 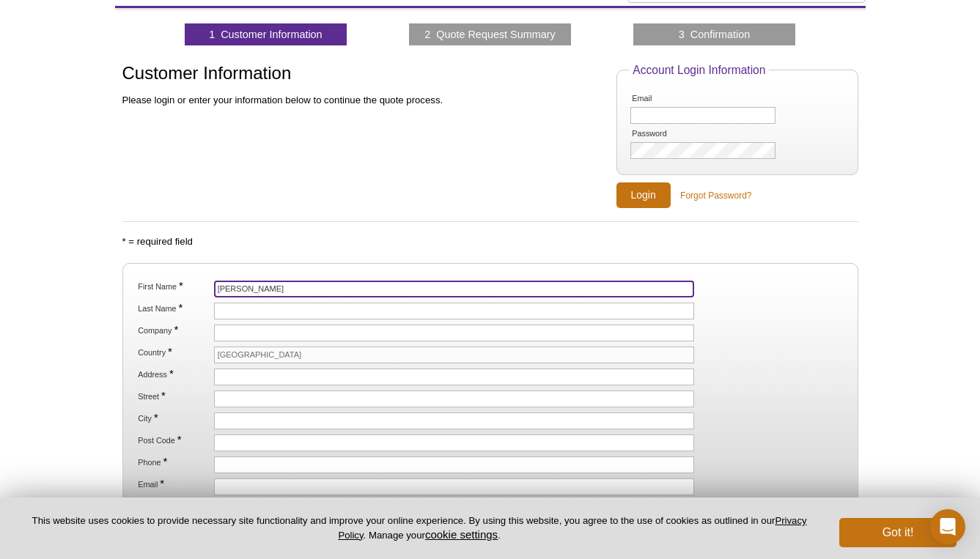 What do you see at coordinates (572, 528) in the screenshot?
I see `a: Privacy Policy` at bounding box center [572, 528].